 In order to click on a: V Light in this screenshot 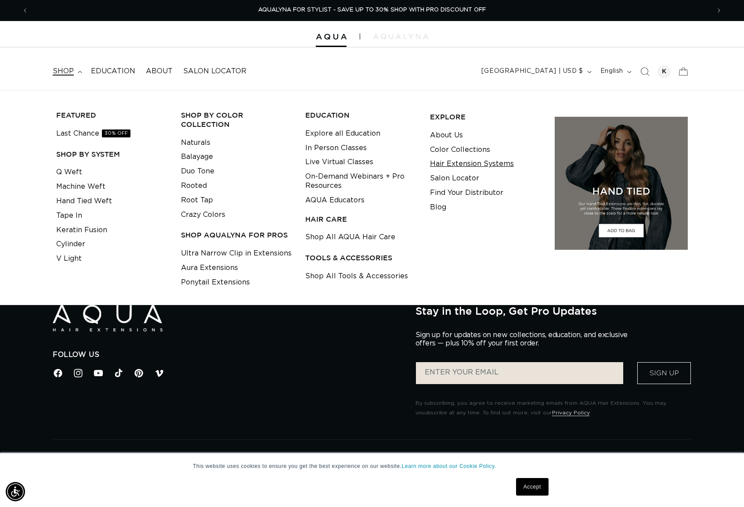, I will do `click(69, 259)`.